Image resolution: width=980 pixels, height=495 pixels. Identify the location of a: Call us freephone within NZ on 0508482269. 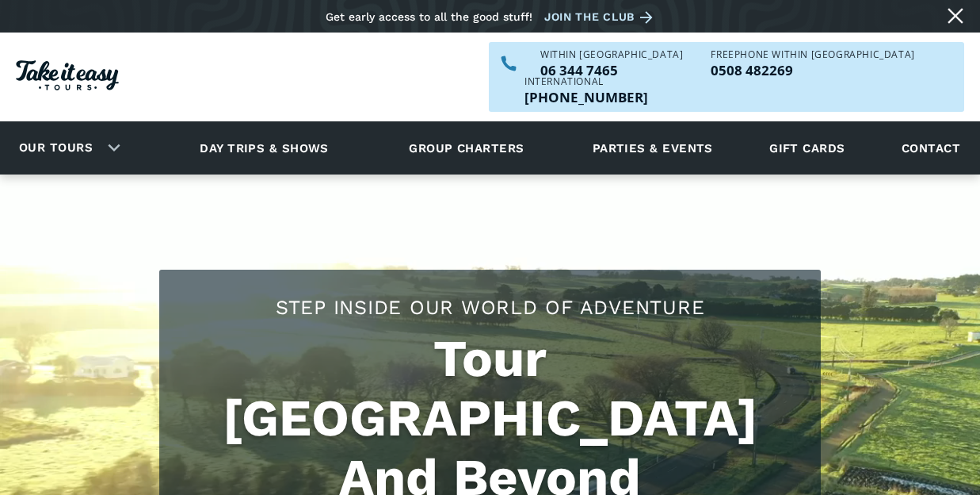
(812, 70).